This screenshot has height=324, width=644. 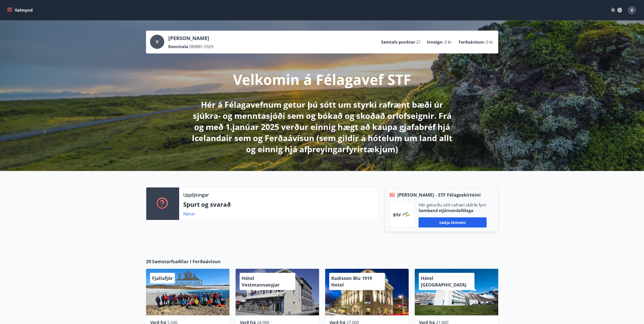 I want to click on button: Sækja skírteini, so click(x=452, y=222).